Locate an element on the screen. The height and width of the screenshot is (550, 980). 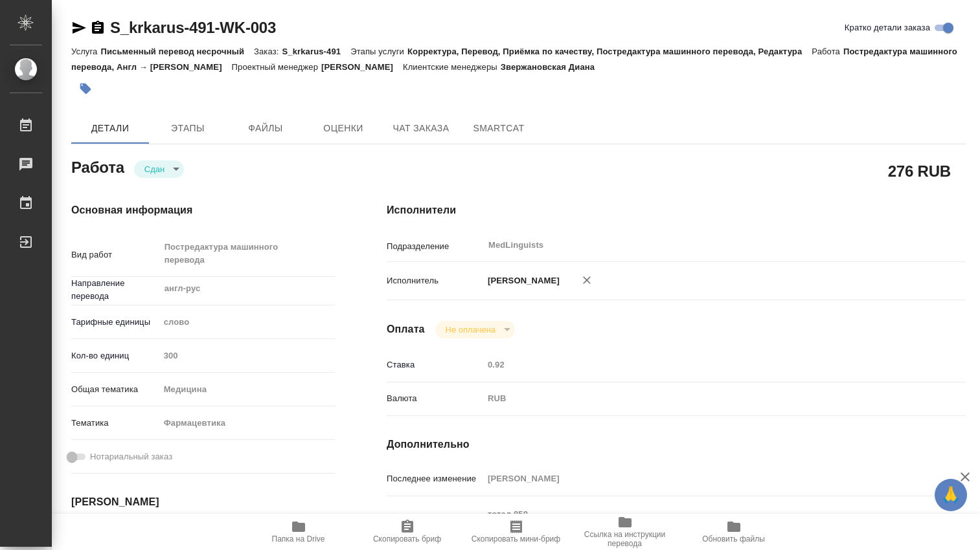
h4: Оплата is located at coordinates (405, 329).